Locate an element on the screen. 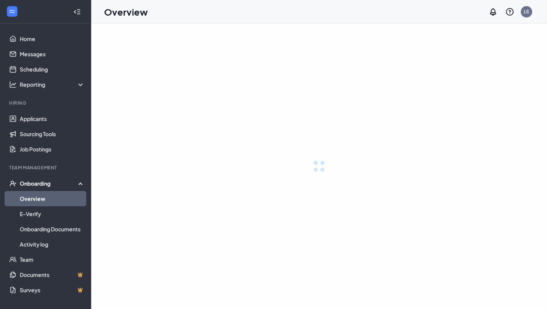 The height and width of the screenshot is (309, 547). a: SurveysCrown is located at coordinates (52, 290).